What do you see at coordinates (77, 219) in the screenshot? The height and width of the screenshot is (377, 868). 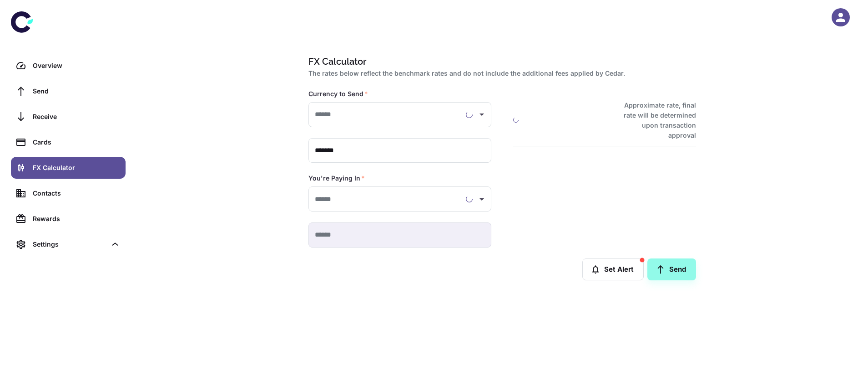 I see `div: Rewards` at bounding box center [77, 219].